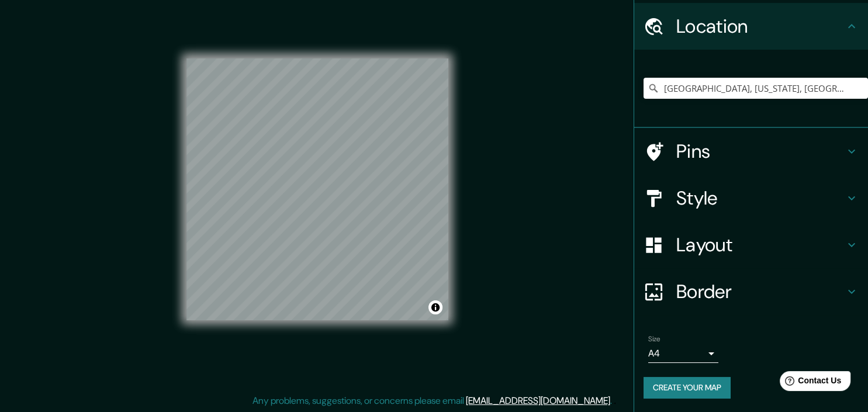 Image resolution: width=868 pixels, height=412 pixels. I want to click on div: Pins, so click(751, 151).